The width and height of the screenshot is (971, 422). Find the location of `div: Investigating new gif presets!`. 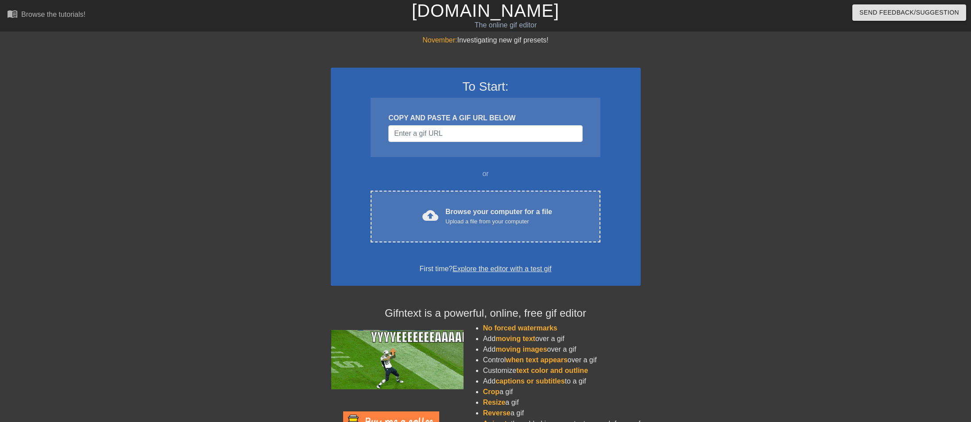

div: Investigating new gif presets! is located at coordinates (486, 40).